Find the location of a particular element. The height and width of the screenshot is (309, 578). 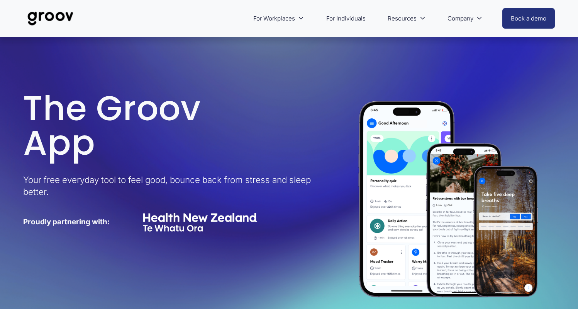

a: For Individuals is located at coordinates (346, 18).